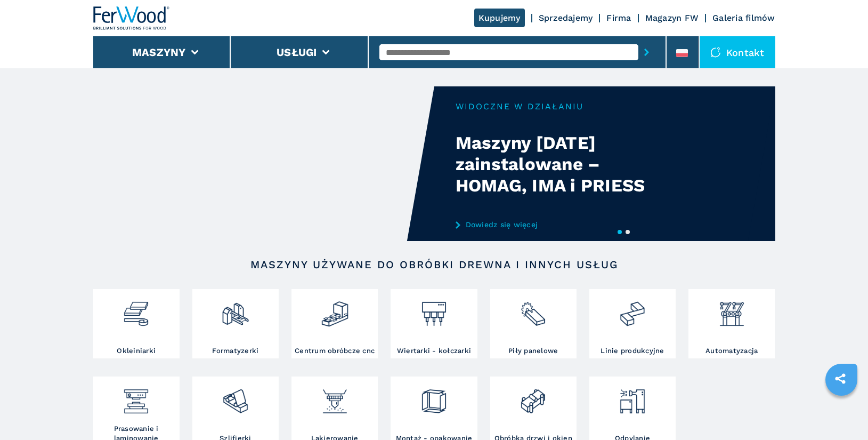 The width and height of the screenshot is (868, 440). Describe the element at coordinates (619, 18) in the screenshot. I see `a: Firma` at that location.